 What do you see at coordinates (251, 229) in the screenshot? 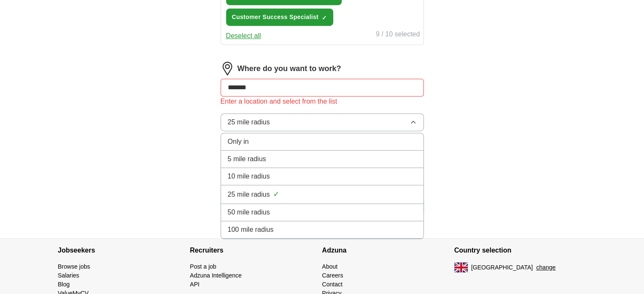
I see `span: 100 mile radius` at bounding box center [251, 229].